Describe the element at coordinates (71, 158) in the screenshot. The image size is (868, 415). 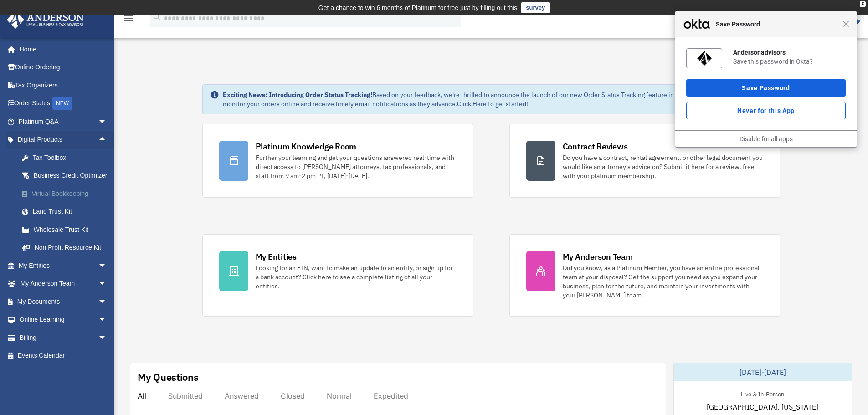
I see `div: Tax Toolbox` at that location.